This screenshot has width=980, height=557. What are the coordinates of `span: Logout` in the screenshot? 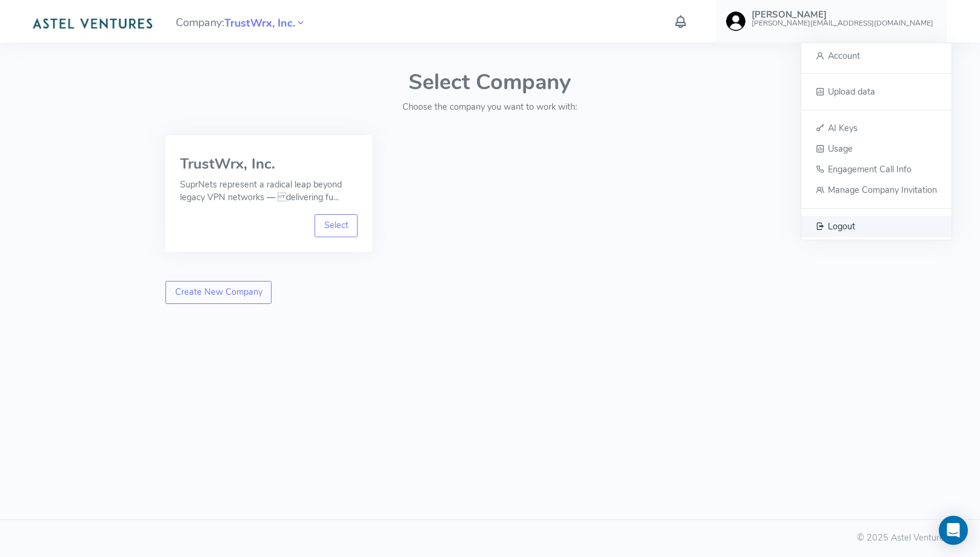 It's located at (841, 226).